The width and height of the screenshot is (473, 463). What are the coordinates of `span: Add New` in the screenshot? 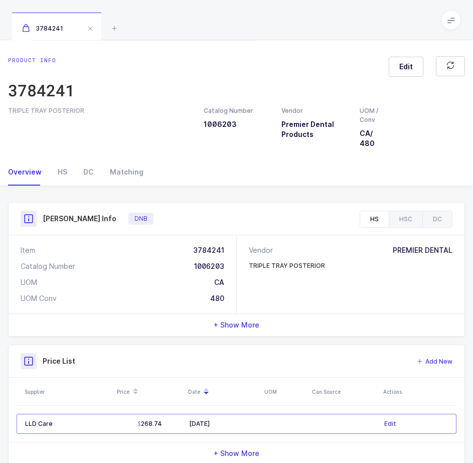 It's located at (439, 362).